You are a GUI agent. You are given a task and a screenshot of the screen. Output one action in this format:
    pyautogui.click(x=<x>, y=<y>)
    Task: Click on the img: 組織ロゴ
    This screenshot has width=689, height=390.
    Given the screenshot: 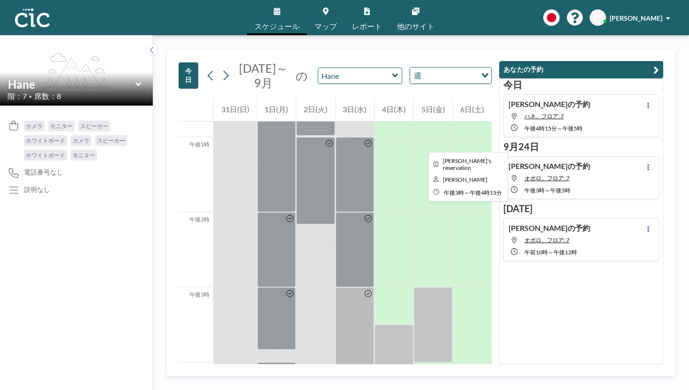 What is the action you would take?
    pyautogui.click(x=32, y=18)
    